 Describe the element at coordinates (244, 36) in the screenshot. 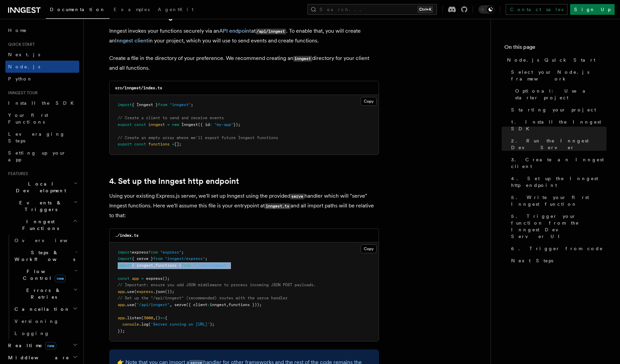

I see `p: Inngest invokes your functions securely via an at . To enable that, you will create an in your pr...` at that location.